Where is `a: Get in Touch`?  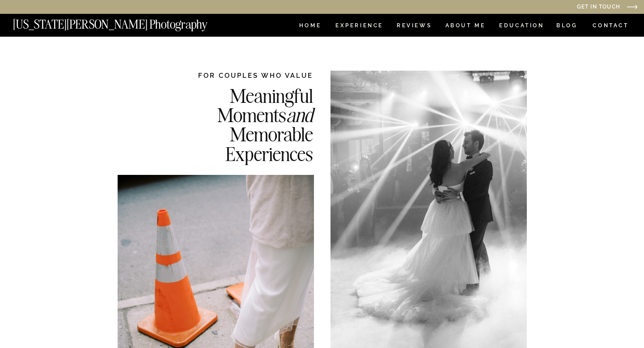
a: Get in Touch is located at coordinates (553, 7).